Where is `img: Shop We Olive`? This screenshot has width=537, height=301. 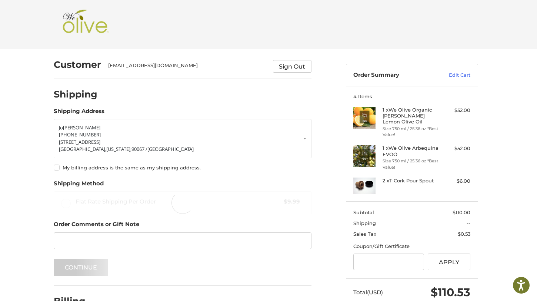
img: Shop We Olive is located at coordinates (86, 24).